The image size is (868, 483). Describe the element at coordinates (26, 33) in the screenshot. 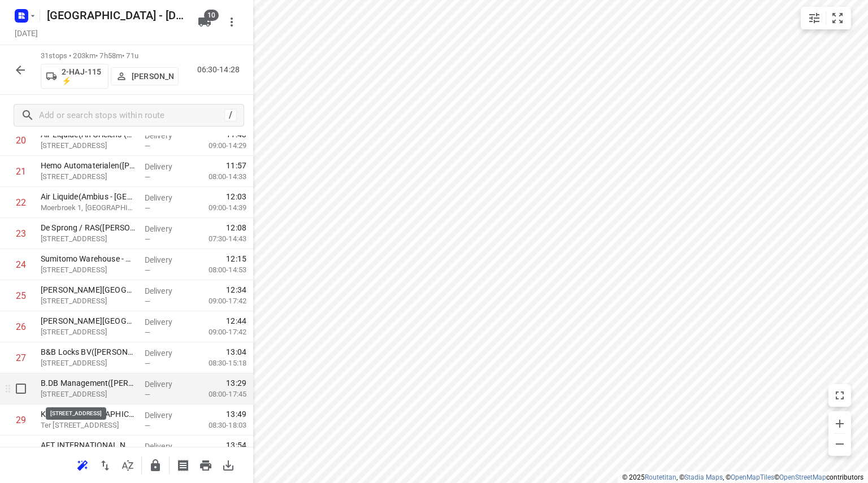

I see `h5: Project date` at that location.